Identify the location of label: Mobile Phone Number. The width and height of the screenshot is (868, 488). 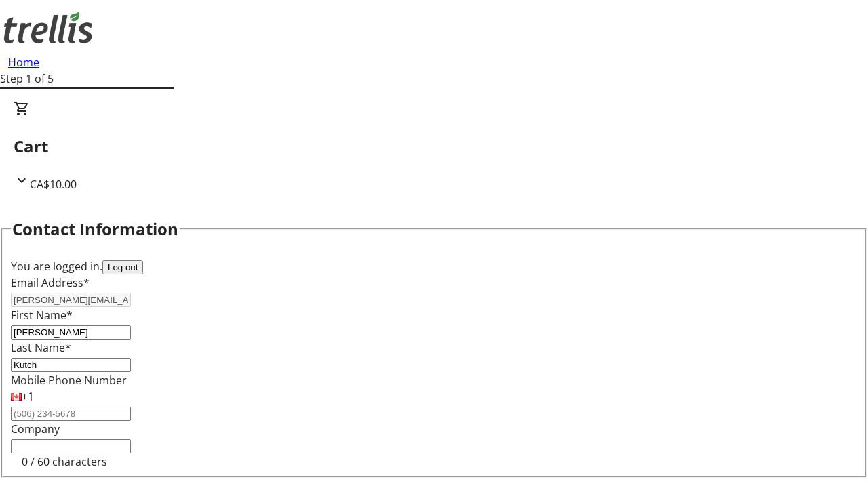
(68, 381).